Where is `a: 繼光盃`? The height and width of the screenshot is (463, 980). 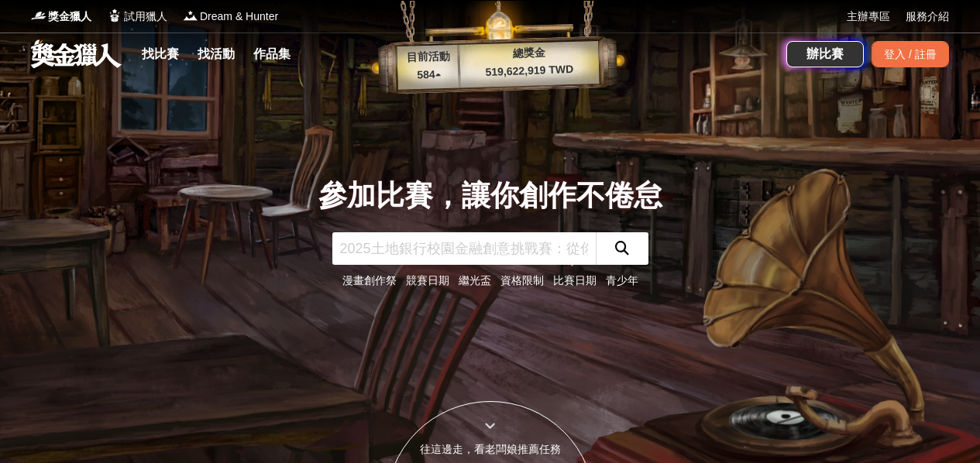 a: 繼光盃 is located at coordinates (474, 281).